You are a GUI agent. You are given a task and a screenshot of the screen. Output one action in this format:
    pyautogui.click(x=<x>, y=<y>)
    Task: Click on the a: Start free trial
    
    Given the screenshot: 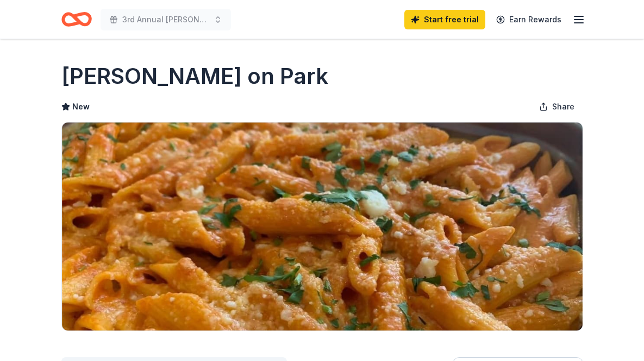 What is the action you would take?
    pyautogui.click(x=445, y=20)
    